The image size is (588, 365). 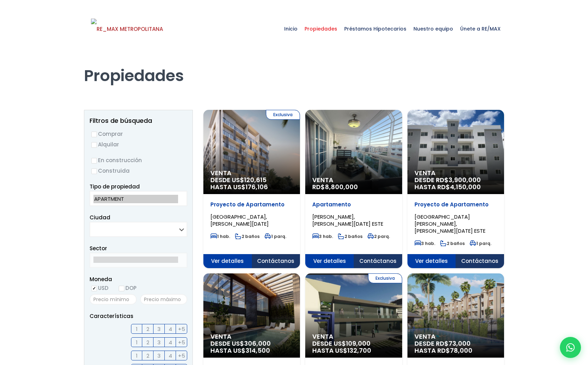 I want to click on span: 120,615, so click(x=256, y=180).